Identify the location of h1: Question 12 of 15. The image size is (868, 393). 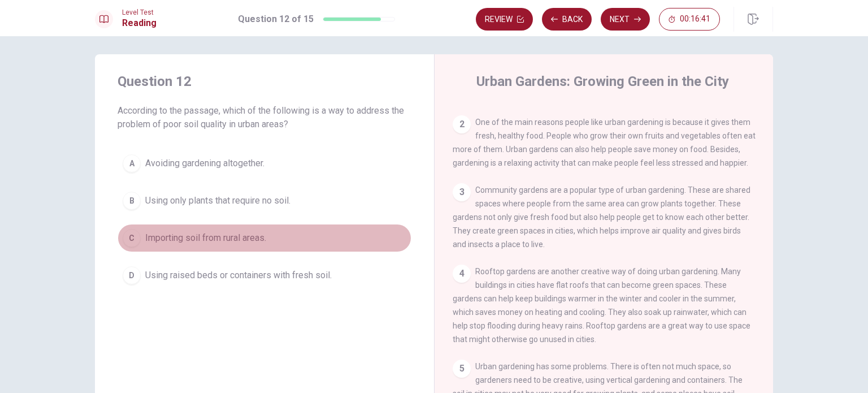
(276, 19).